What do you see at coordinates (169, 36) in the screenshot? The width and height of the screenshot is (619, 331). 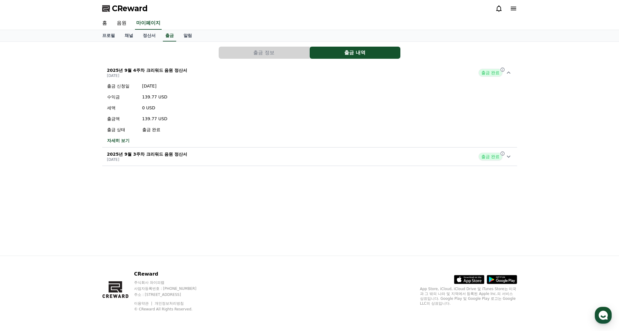 I see `a: 출금` at bounding box center [169, 36].